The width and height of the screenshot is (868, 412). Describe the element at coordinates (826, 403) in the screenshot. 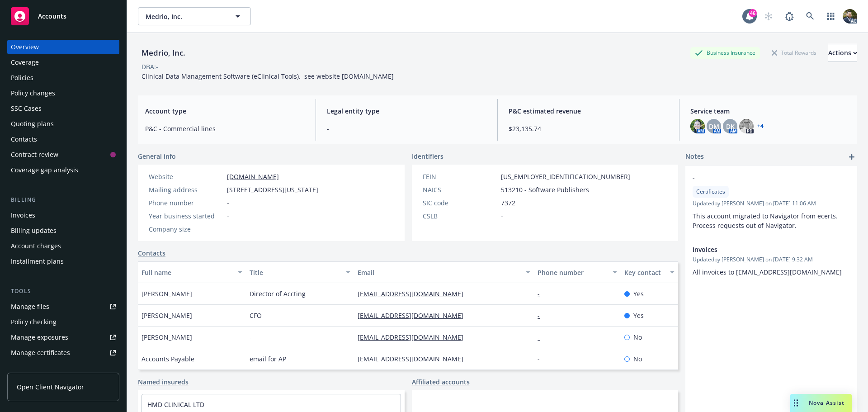

I see `span: Nova Assist` at that location.